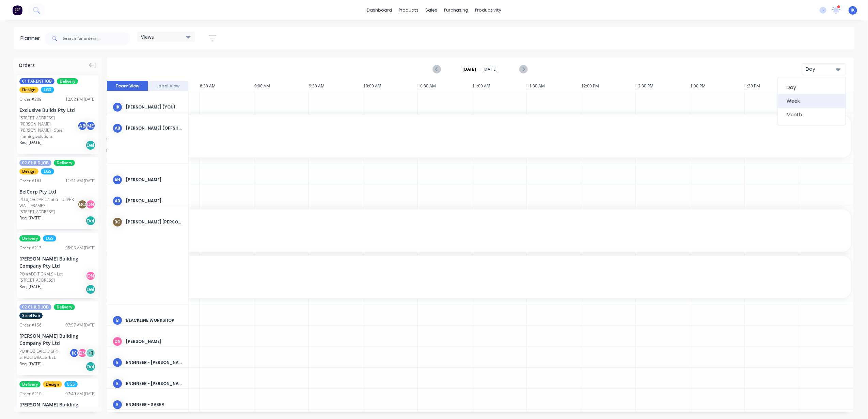 This screenshot has width=868, height=419. Describe the element at coordinates (57, 192) in the screenshot. I see `div: BelCorp Pty Ltd` at that location.